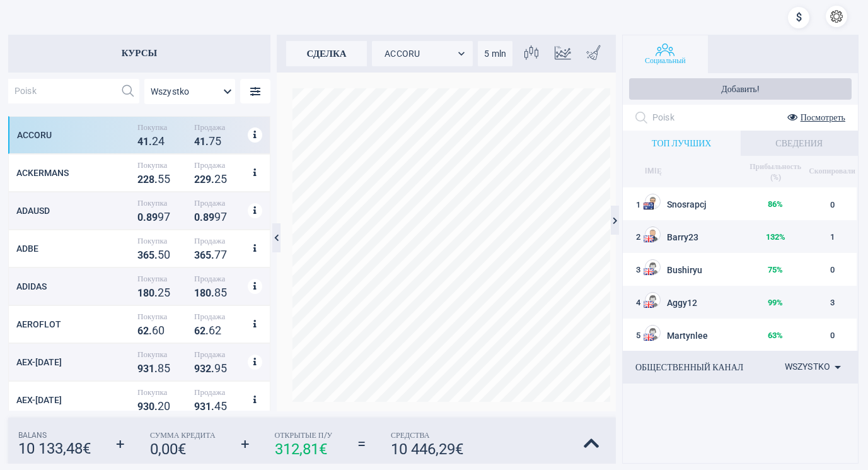 Image resolution: width=868 pixels, height=470 pixels. What do you see at coordinates (495, 53) in the screenshot?
I see `div: 5 mln` at bounding box center [495, 53].